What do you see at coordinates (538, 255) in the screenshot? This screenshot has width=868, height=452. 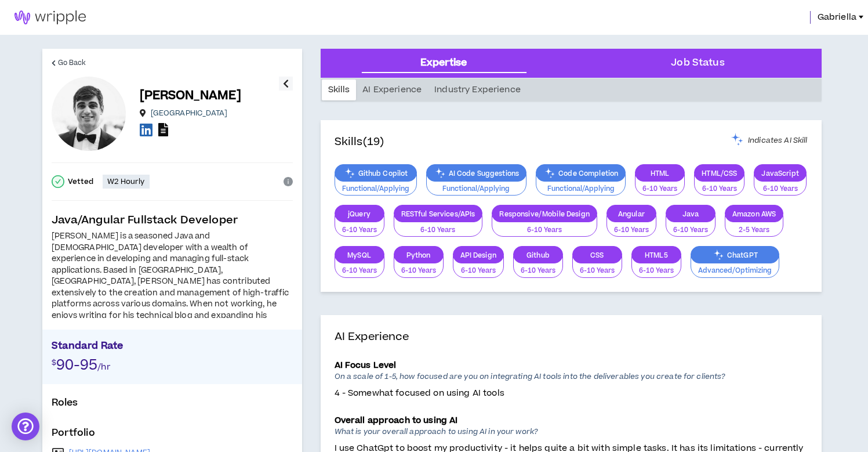 I see `p: Github` at bounding box center [538, 255].